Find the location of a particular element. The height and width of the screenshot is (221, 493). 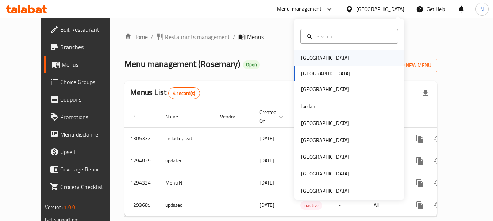

span: Restaurants management is located at coordinates (197, 37).